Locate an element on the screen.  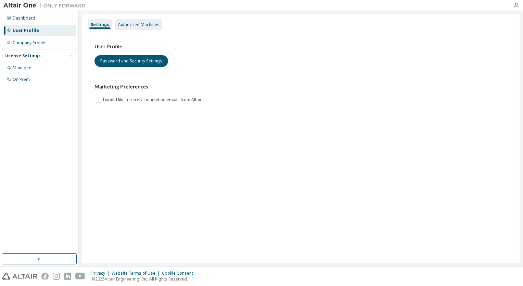
div: Privacy is located at coordinates (101, 273).